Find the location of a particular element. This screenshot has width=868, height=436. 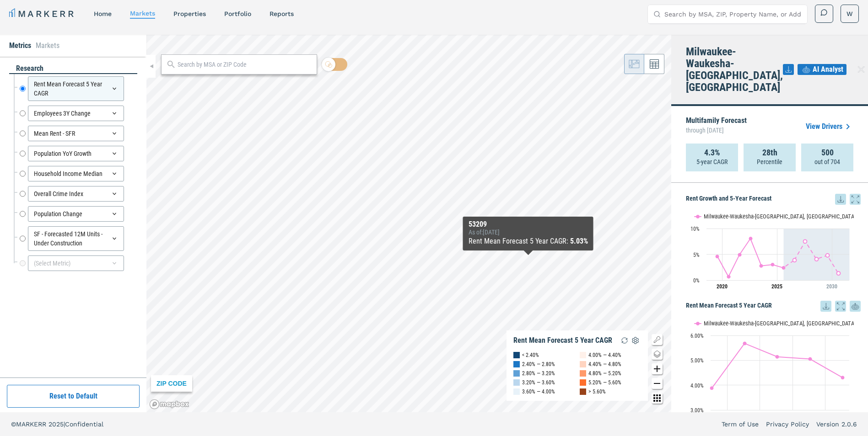

h5: Rent Growth and 5-Year Forecast is located at coordinates (773, 199).